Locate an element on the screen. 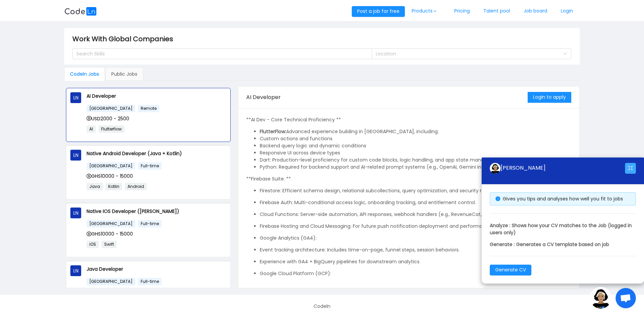  p: Event tracking architecture: Includes time-on-page, funnel steps, session behaviors. is located at coordinates (415, 250).